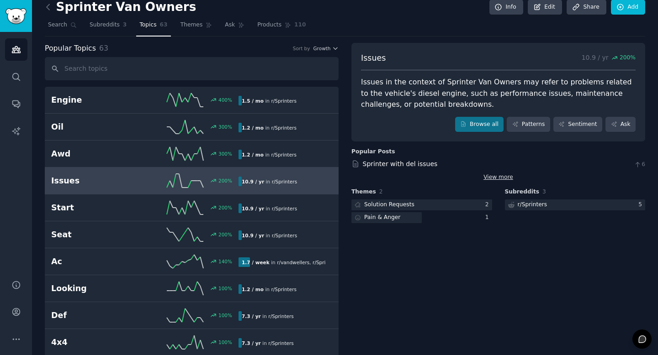  Describe the element at coordinates (191, 154) in the screenshot. I see `a: Awd300%1.2 / moin r/Sprinters` at that location.